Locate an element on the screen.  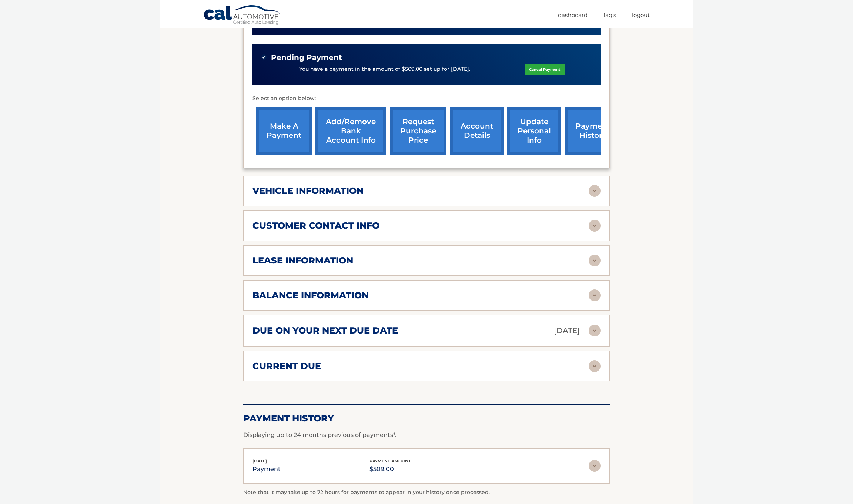
h2: lease information is located at coordinates (303, 260).